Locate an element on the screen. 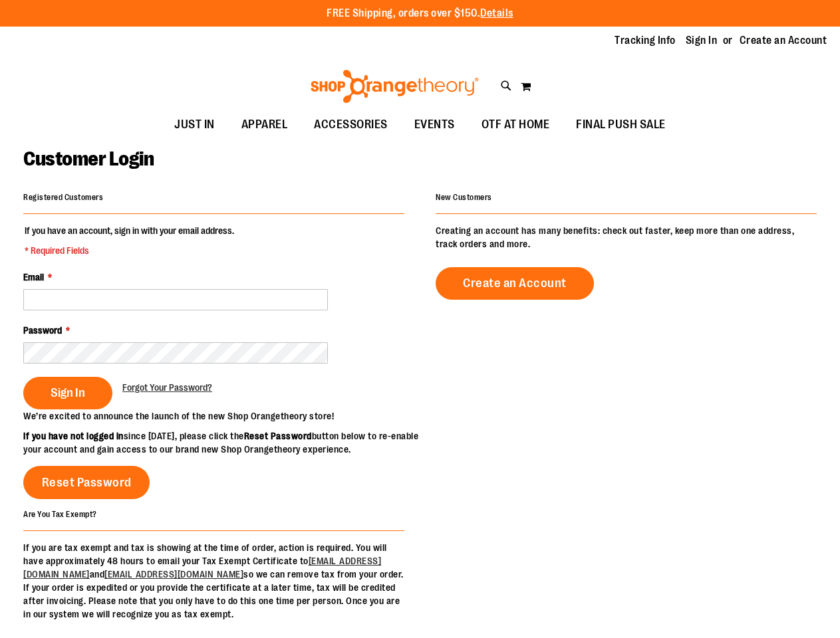  a: Sign In is located at coordinates (701, 41).